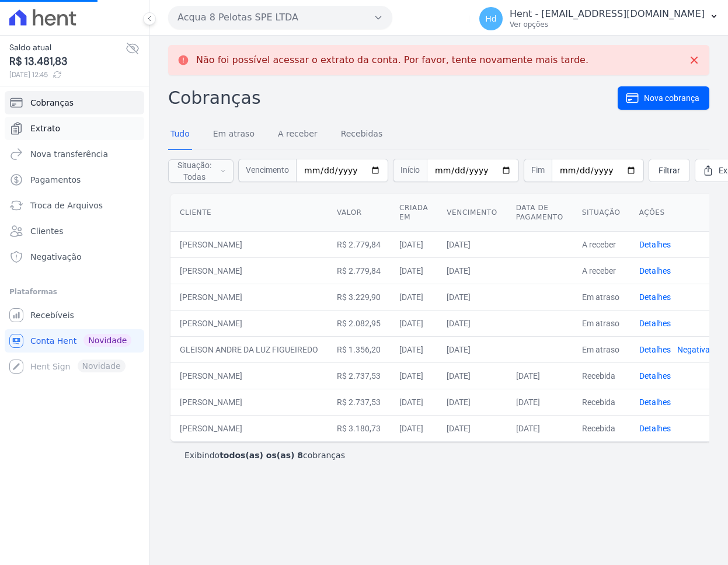  What do you see at coordinates (414, 212) in the screenshot?
I see `th: Criada em` at bounding box center [414, 212].